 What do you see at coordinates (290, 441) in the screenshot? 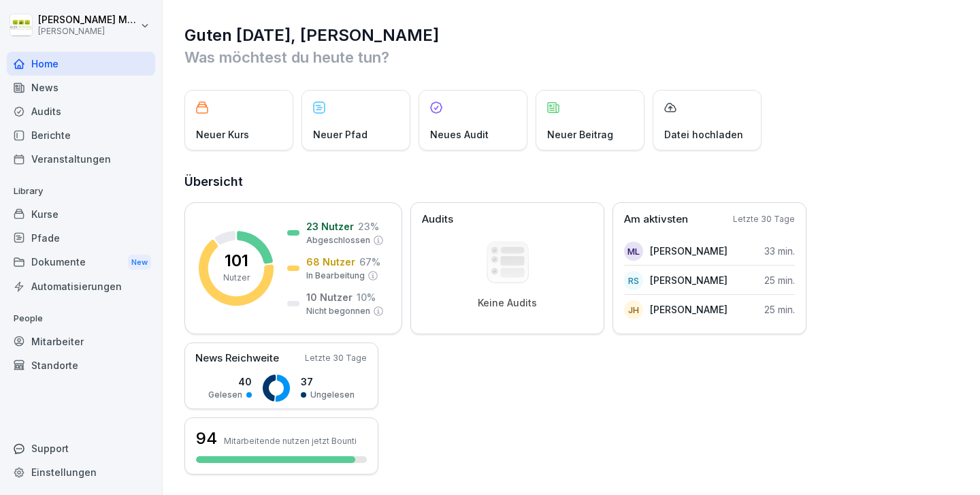
I see `p: Mitarbeitende nutzen jetzt Bounti` at bounding box center [290, 441].